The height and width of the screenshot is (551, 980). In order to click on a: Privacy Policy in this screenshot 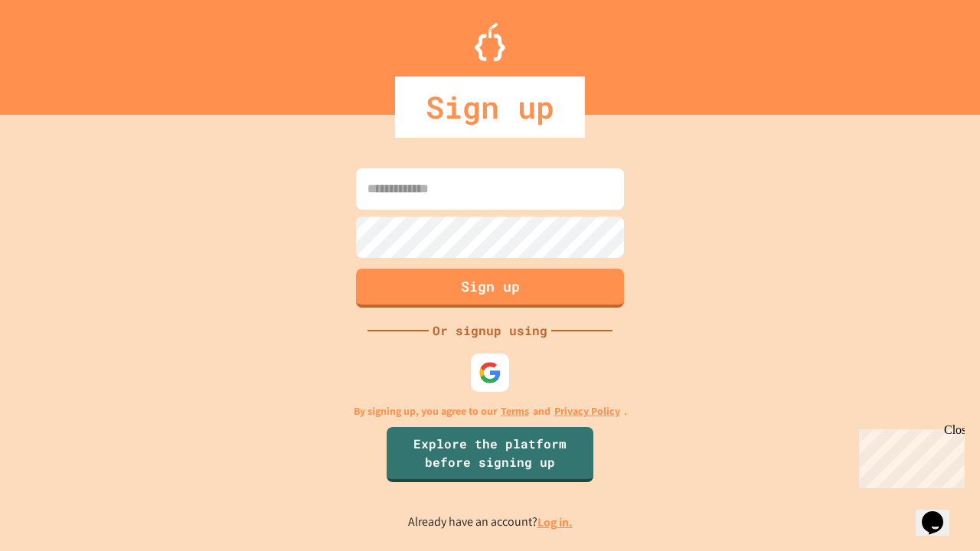, I will do `click(587, 411)`.